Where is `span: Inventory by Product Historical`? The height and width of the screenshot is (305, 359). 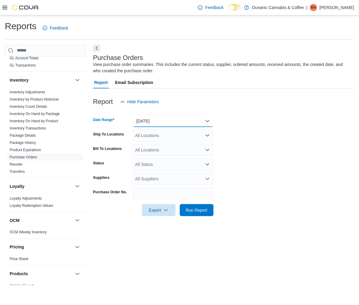
span: Inventory by Product Historical is located at coordinates (34, 99).